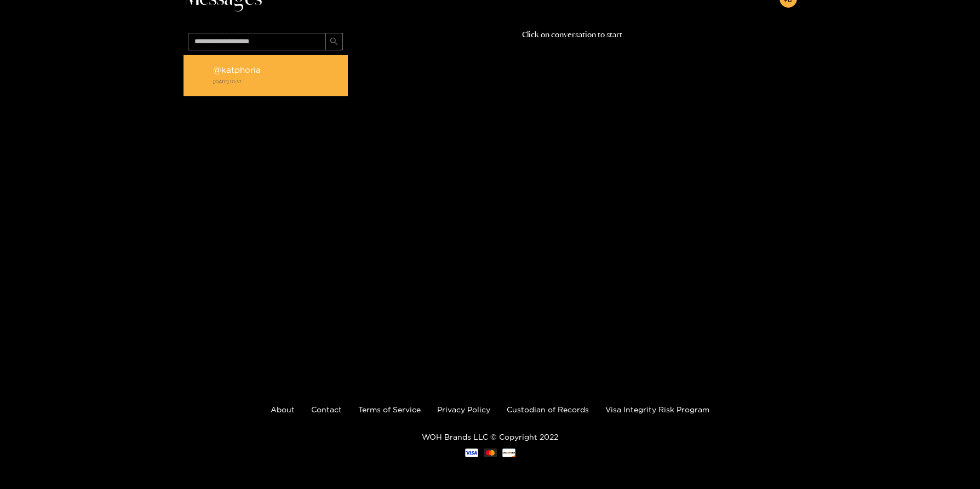 Image resolution: width=980 pixels, height=489 pixels. Describe the element at coordinates (463, 409) in the screenshot. I see `a: Privacy Policy` at that location.